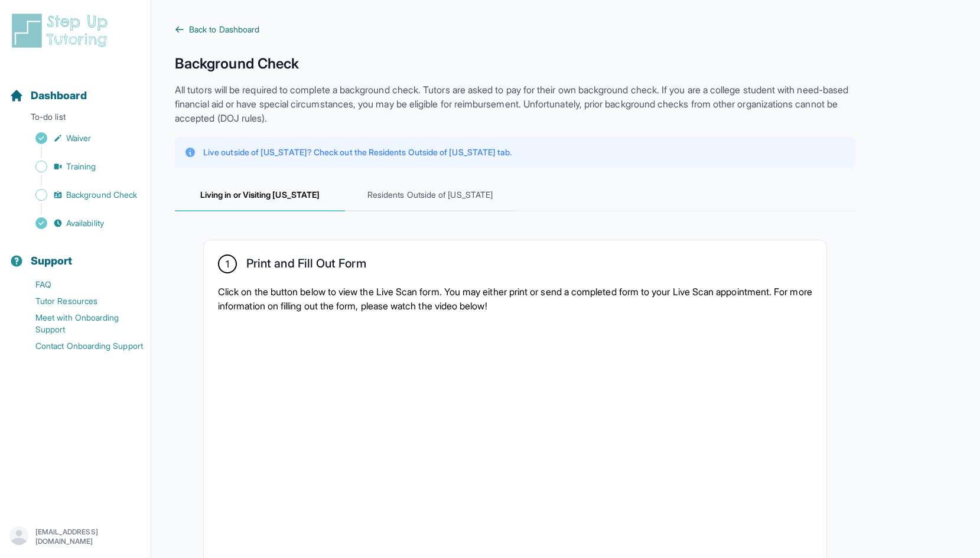  What do you see at coordinates (80, 195) in the screenshot?
I see `a: Background Check` at bounding box center [80, 195].